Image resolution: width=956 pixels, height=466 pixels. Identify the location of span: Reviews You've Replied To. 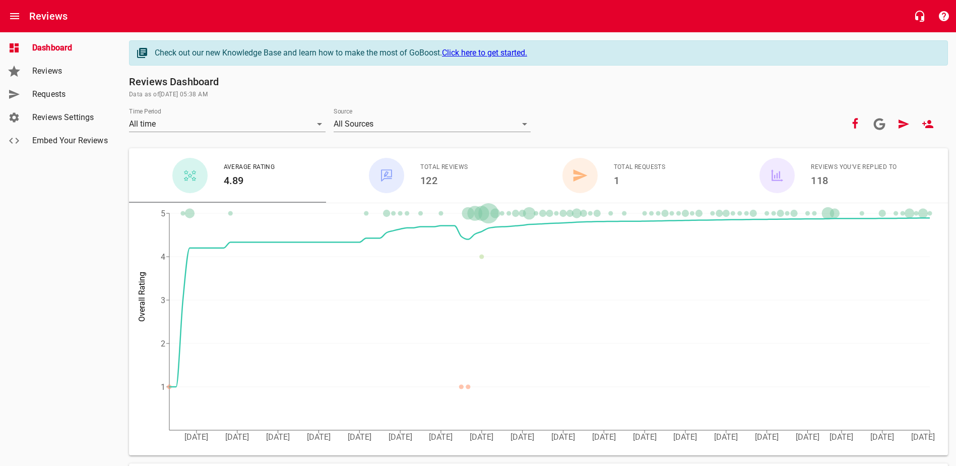
(854, 167).